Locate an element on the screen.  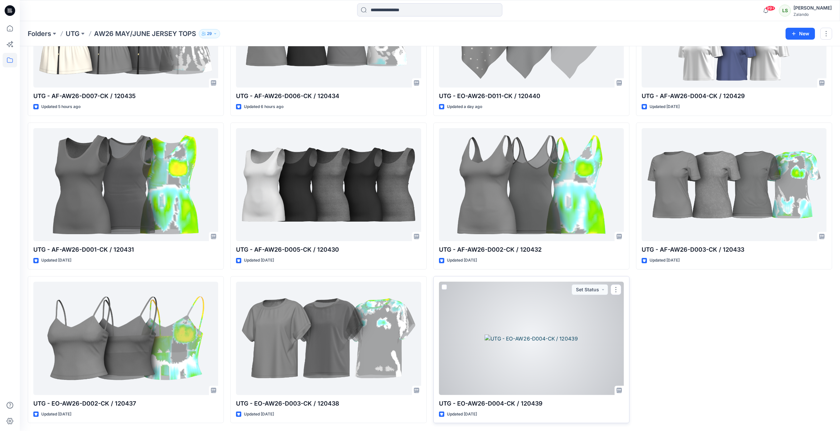
p: Updated a day ago is located at coordinates (464, 107).